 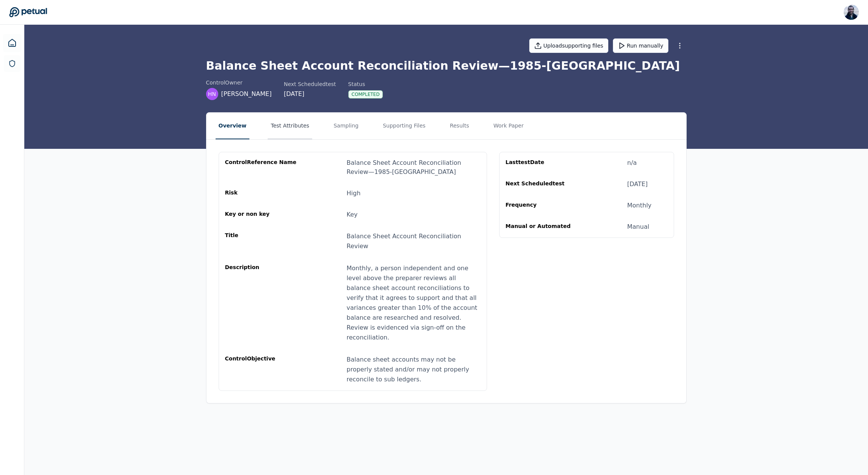 I want to click on div: Manual, so click(x=638, y=227).